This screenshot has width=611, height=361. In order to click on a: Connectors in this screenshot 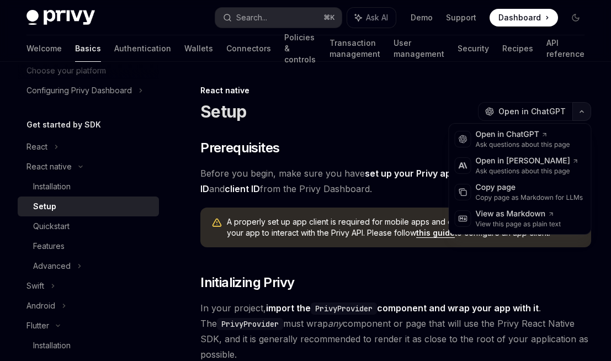, I will do `click(249, 49)`.